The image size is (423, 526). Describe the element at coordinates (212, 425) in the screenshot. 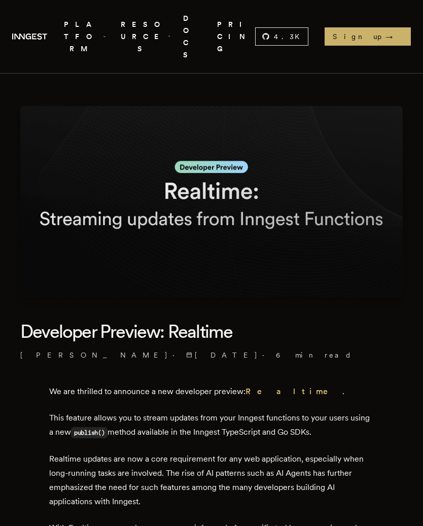

I see `p: This feature allows you to stream updates from your Inngest functions to your users using a new m...` at that location.